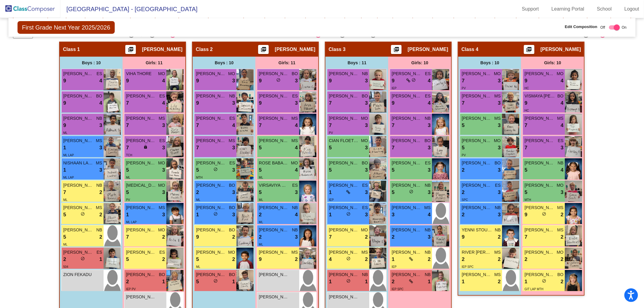 The width and height of the screenshot is (644, 308). What do you see at coordinates (330, 133) in the screenshot?
I see `span: PV` at bounding box center [330, 133].